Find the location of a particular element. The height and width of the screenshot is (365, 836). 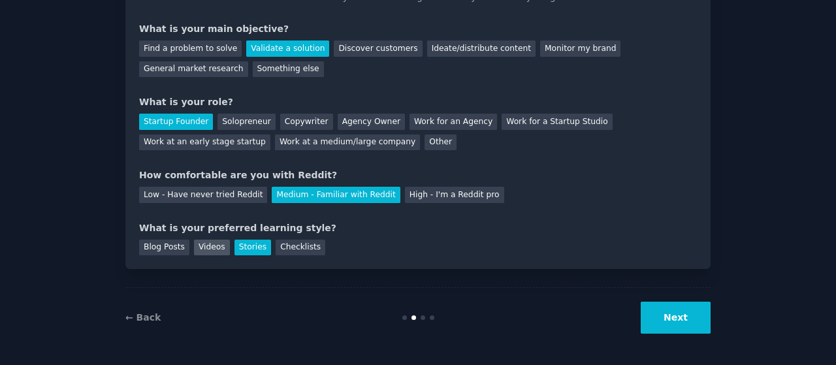

div: Work for a Startup Studio is located at coordinates (556, 121).